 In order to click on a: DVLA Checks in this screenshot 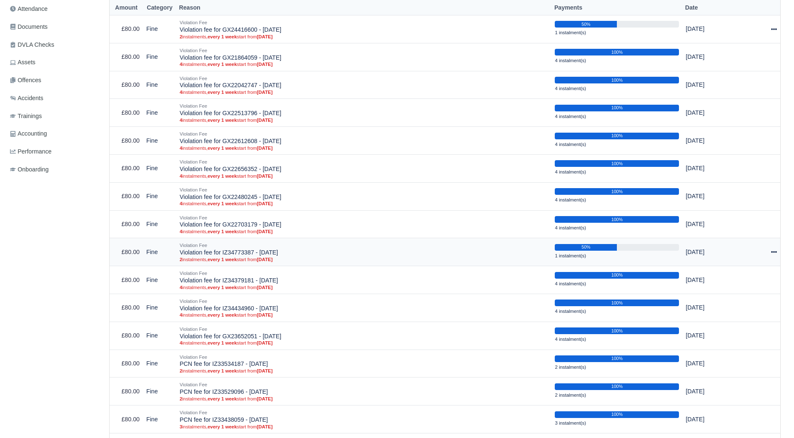, I will do `click(53, 45)`.